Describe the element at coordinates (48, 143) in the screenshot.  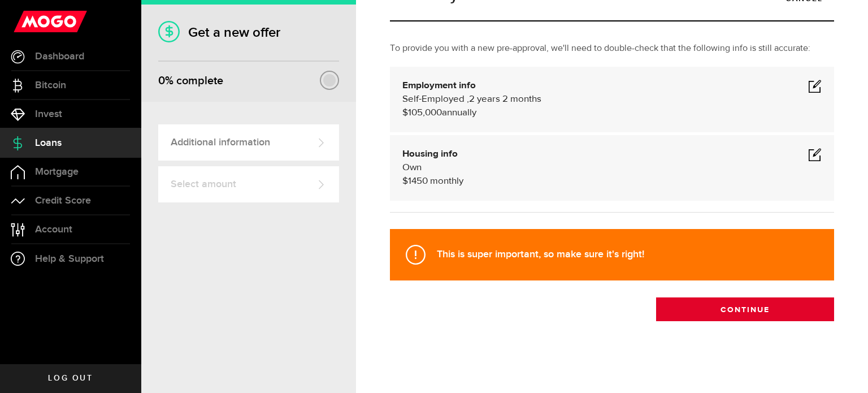
I see `span: Loans` at that location.